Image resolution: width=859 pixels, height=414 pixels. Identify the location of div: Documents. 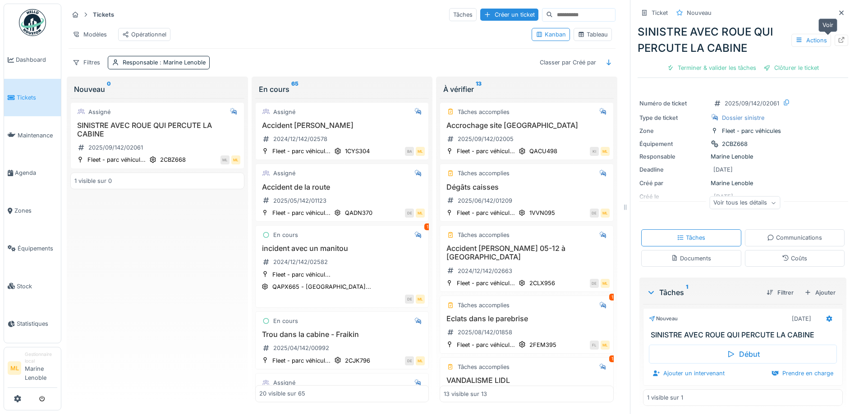
(691, 258).